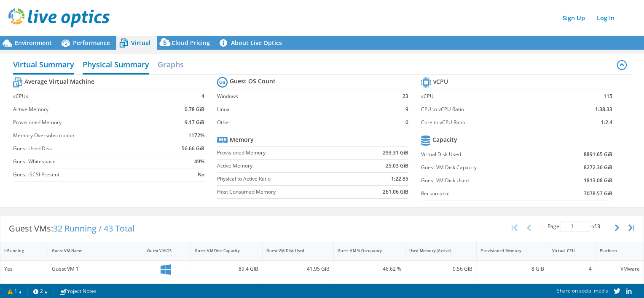 The width and height of the screenshot is (644, 298). What do you see at coordinates (513, 269) in the screenshot?
I see `div: 8 GiB` at bounding box center [513, 269].